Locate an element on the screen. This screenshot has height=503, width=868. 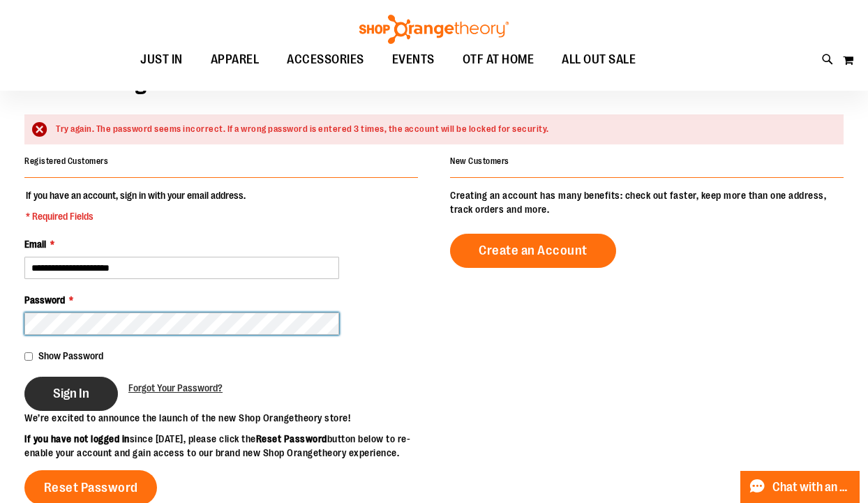
span: * Required Fields is located at coordinates (135, 216).